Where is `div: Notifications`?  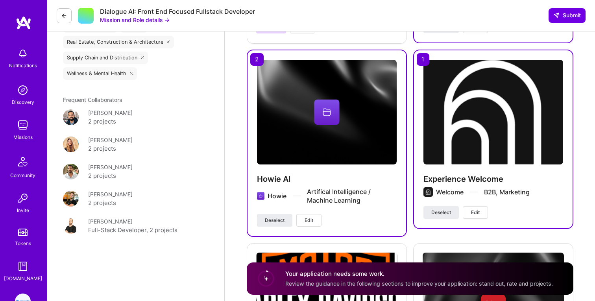
div: Notifications is located at coordinates (23, 65).